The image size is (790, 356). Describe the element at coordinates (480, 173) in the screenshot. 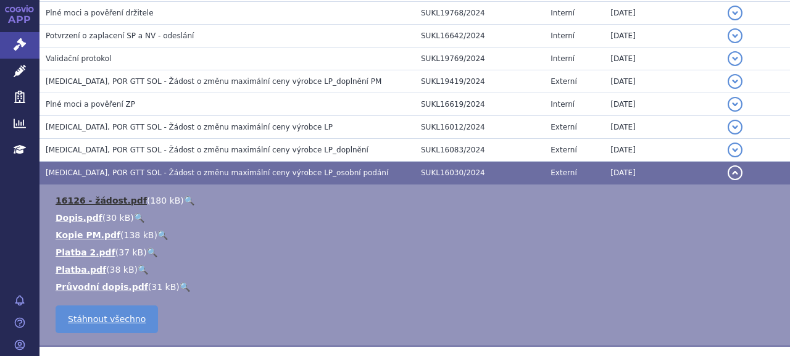

I see `td: SUKL16030/2024` at that location.